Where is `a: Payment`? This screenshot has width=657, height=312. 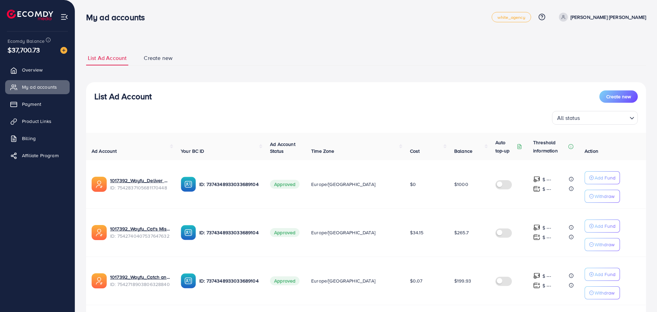 a: Payment is located at coordinates (37, 104).